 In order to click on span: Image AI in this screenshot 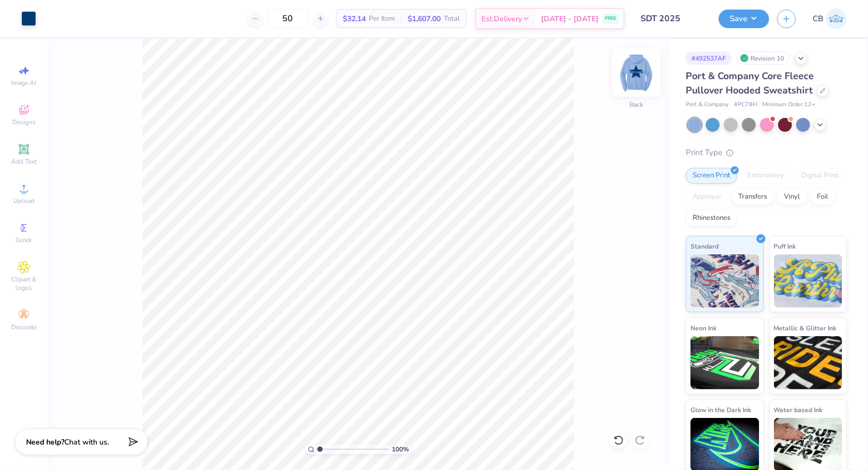, I will do `click(24, 83)`.